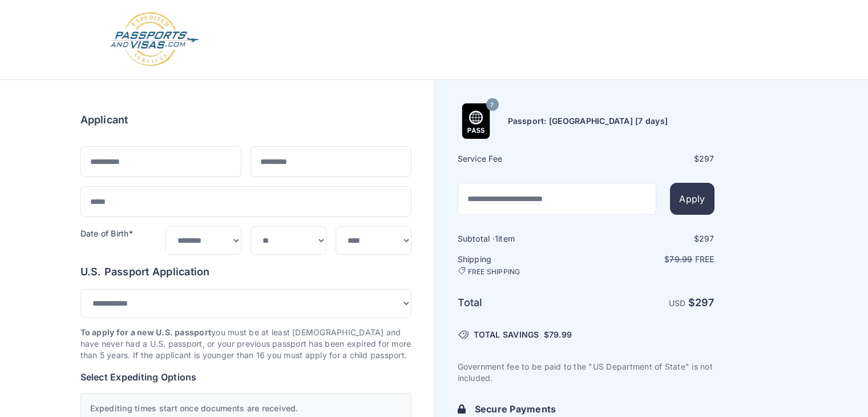 The image size is (868, 417). I want to click on span: TOTAL SAVINGS, so click(506, 335).